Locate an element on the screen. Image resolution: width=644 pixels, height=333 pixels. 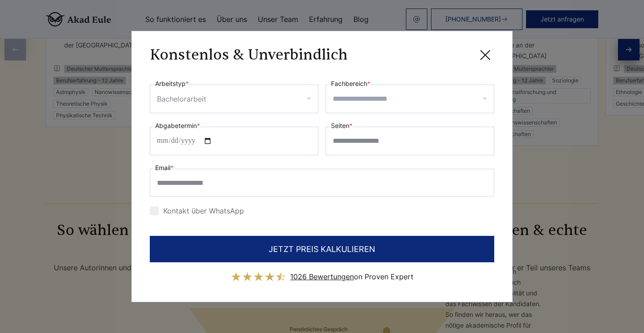
h3: Konstenlos & Unverbindlich is located at coordinates (248, 55).